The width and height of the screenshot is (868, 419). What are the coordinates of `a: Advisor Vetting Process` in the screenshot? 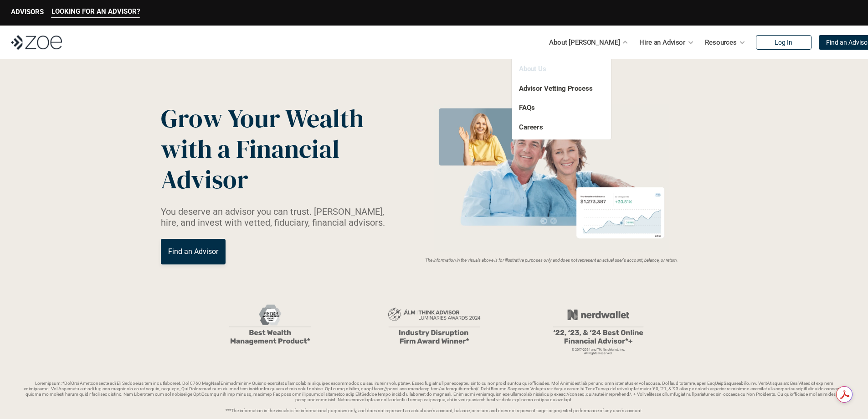 It's located at (556, 89).